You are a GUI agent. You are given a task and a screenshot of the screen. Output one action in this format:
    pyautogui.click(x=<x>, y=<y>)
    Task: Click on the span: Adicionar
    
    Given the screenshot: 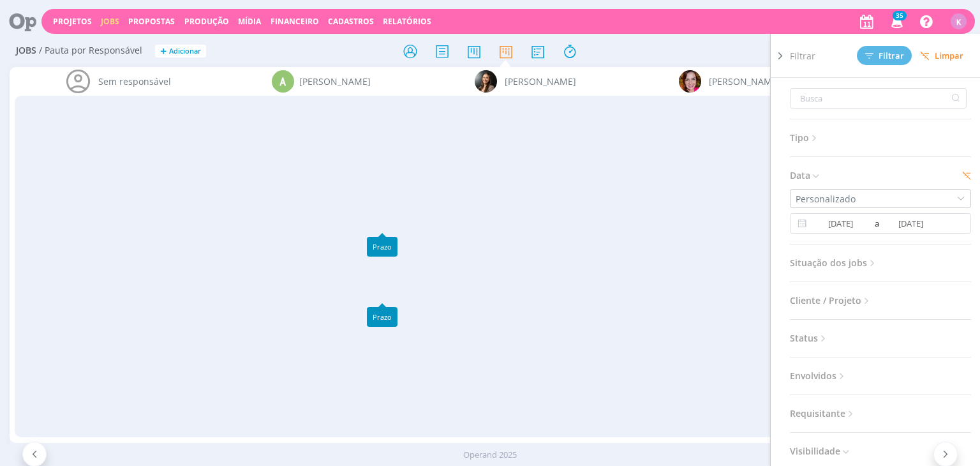 What is the action you would take?
    pyautogui.click(x=185, y=51)
    